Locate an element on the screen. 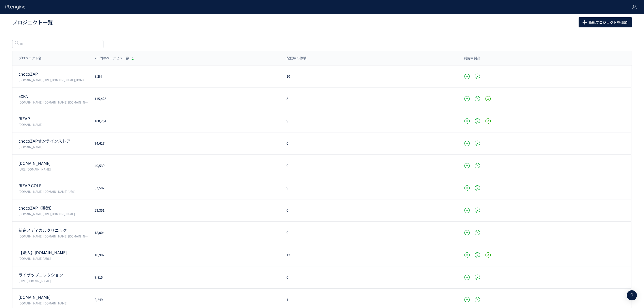 The image size is (644, 308). div: 10,902 is located at coordinates (185, 255).